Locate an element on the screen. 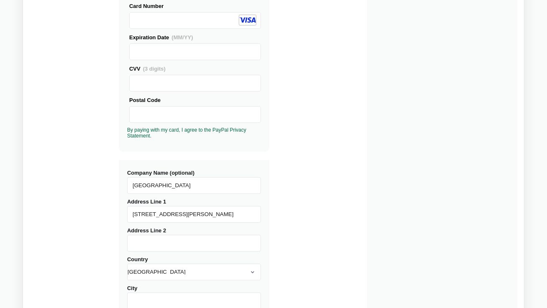  label: Company Name (optional) is located at coordinates (194, 182).